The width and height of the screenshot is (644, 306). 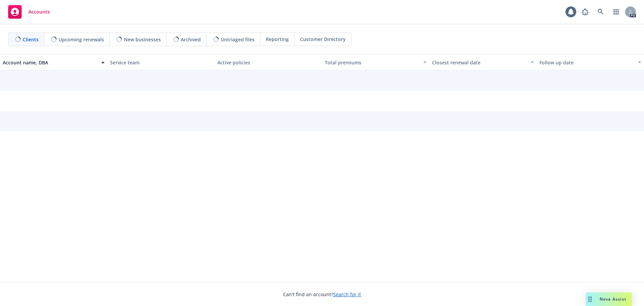 I want to click on span: Clients, so click(x=30, y=39).